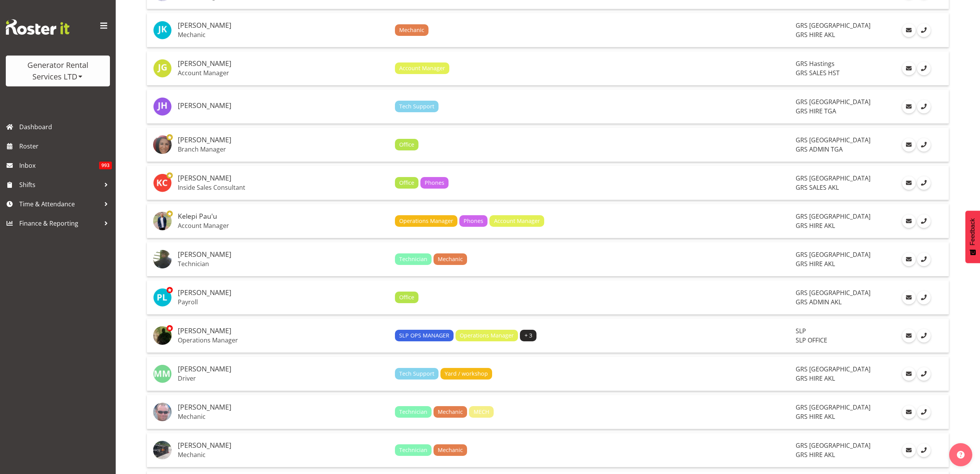 This screenshot has width=980, height=474. I want to click on img: james-hilhorst5206.jpg, so click(163, 107).